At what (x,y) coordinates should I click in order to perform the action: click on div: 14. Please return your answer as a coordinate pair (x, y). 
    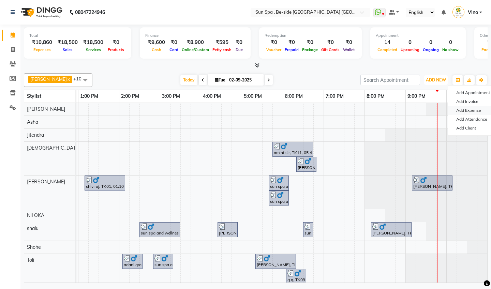
    Looking at the image, I should click on (388, 42).